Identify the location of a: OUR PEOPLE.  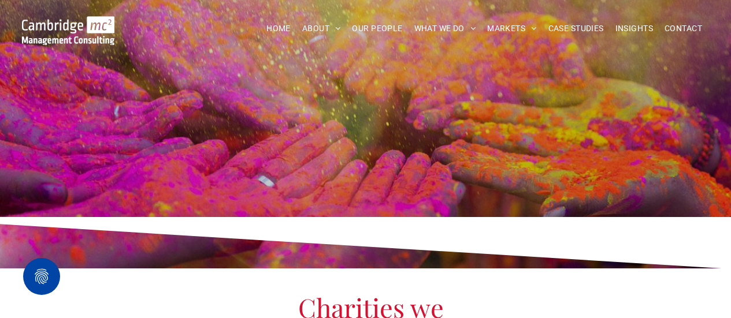
(377, 28).